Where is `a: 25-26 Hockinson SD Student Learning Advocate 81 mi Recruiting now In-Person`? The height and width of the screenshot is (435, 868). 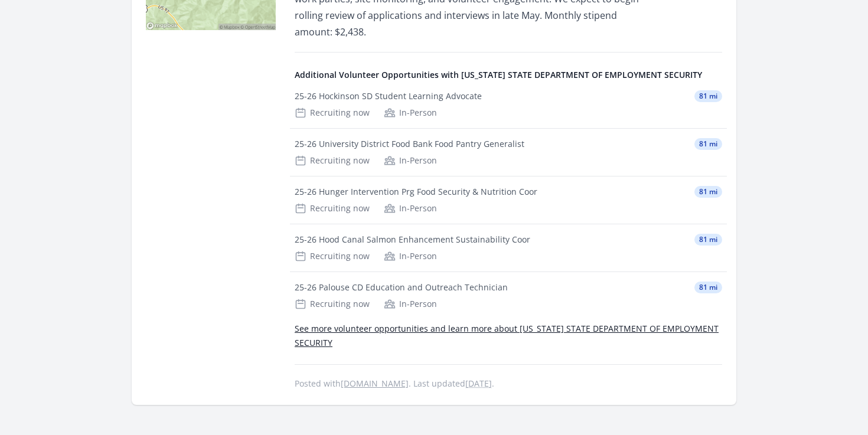
a: 25-26 Hockinson SD Student Learning Advocate 81 mi Recruiting now In-Person is located at coordinates (509, 104).